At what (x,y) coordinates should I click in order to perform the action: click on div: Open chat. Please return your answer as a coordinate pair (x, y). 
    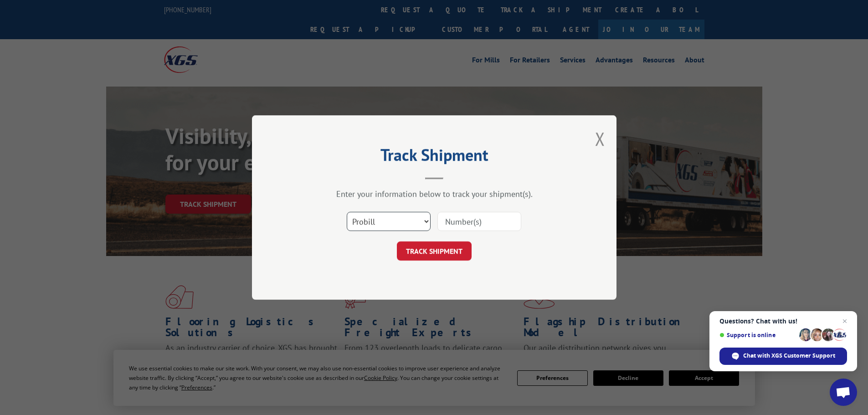
    Looking at the image, I should click on (844, 392).